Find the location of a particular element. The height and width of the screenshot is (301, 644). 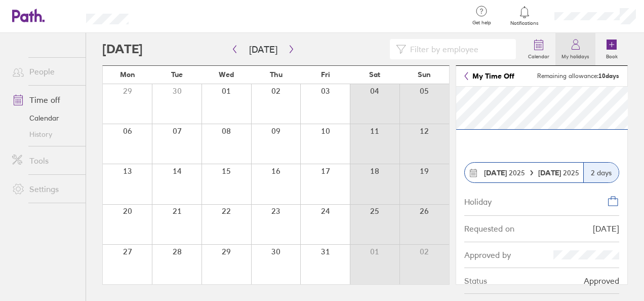

div: Requested on is located at coordinates (489, 229).